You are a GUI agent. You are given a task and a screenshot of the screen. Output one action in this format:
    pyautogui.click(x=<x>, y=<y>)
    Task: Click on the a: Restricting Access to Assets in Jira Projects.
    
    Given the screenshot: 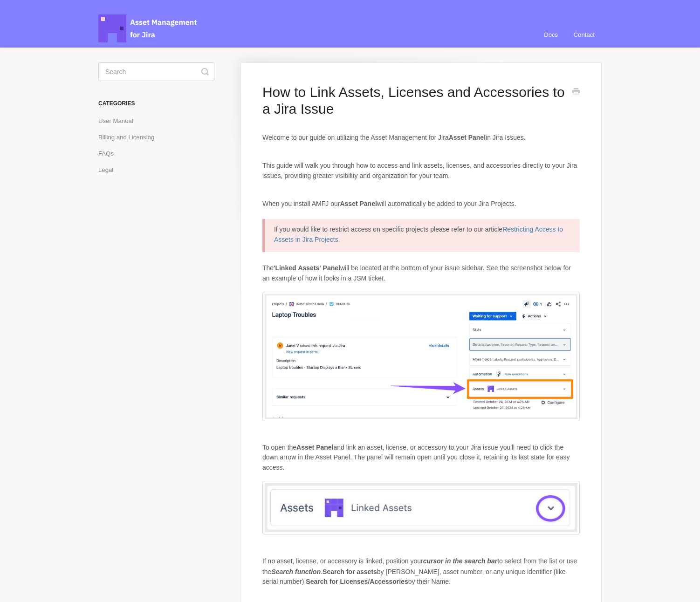 What is the action you would take?
    pyautogui.click(x=420, y=234)
    